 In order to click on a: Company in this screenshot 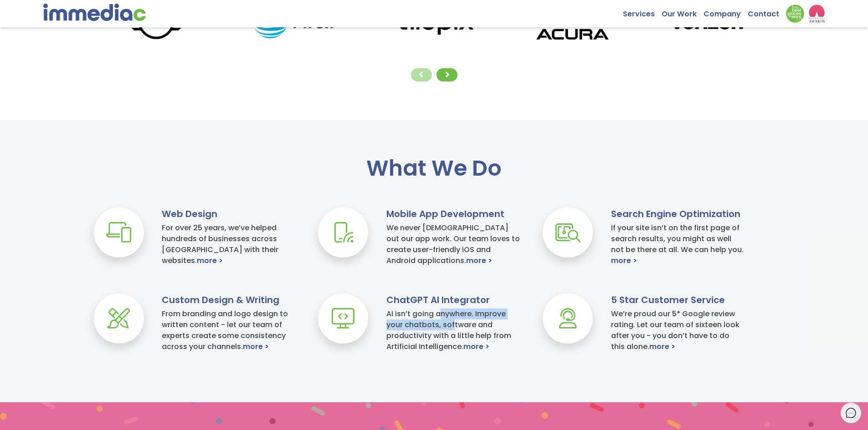, I will do `click(725, 11)`.